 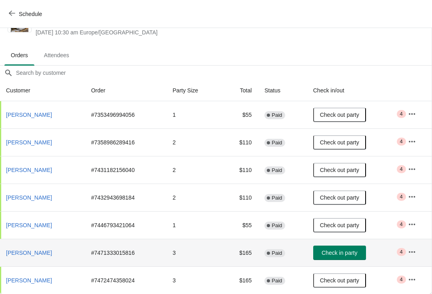 I want to click on span: Schedule, so click(x=30, y=14).